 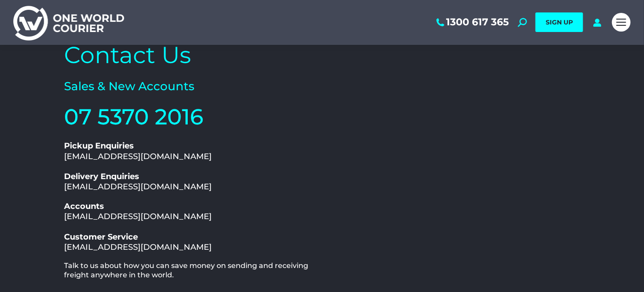 I want to click on a: Mobile menu icon, so click(x=621, y=23).